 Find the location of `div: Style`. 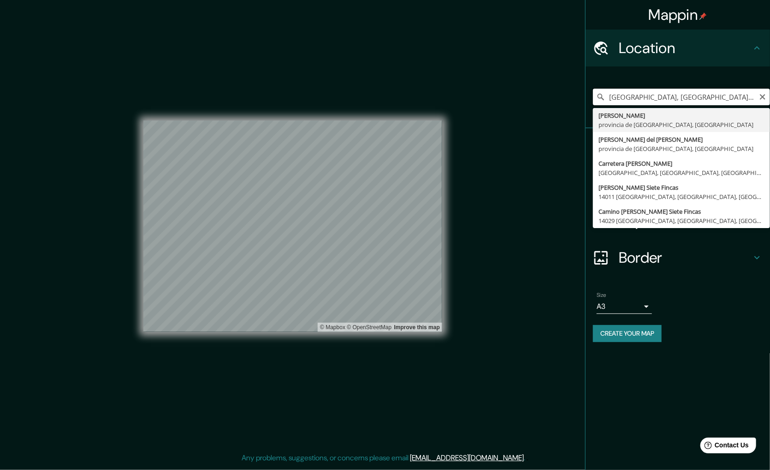

div: Style is located at coordinates (678, 184).